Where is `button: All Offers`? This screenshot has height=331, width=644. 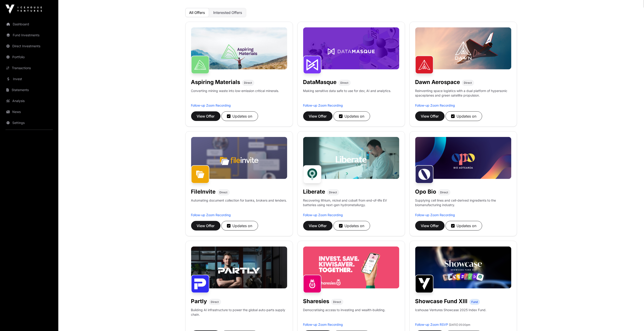
button: All Offers is located at coordinates (197, 13).